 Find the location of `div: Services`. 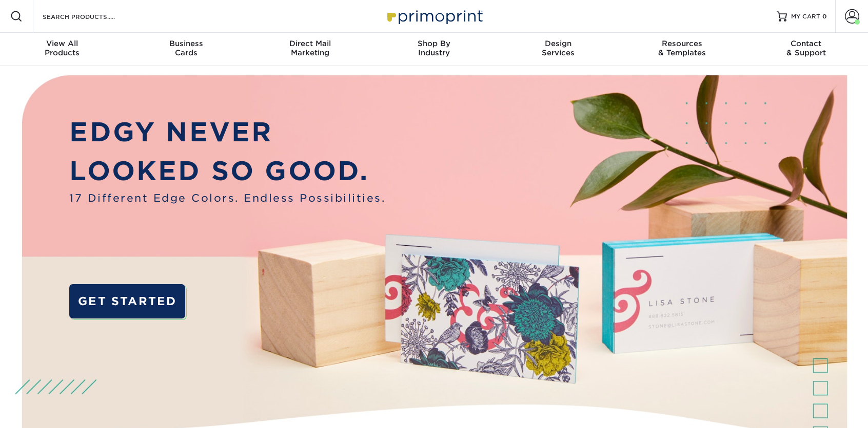

div: Services is located at coordinates (558, 48).